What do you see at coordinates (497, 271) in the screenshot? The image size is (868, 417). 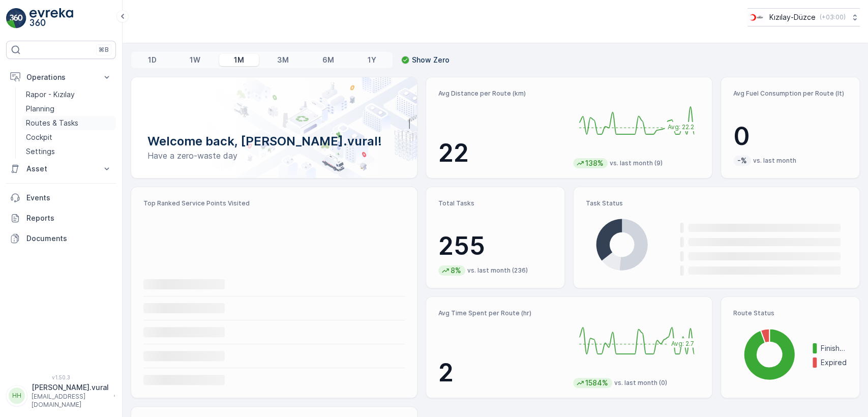 I see `p: vs. last month (236)` at bounding box center [497, 271].